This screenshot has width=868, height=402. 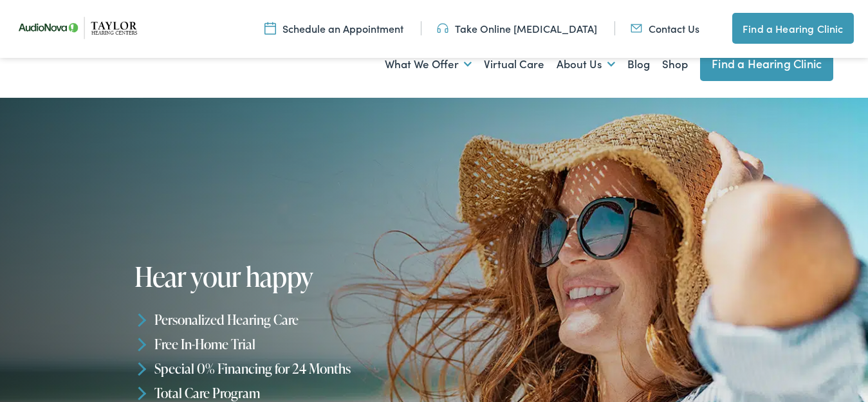 What do you see at coordinates (428, 64) in the screenshot?
I see `a: What We Offer` at bounding box center [428, 64].